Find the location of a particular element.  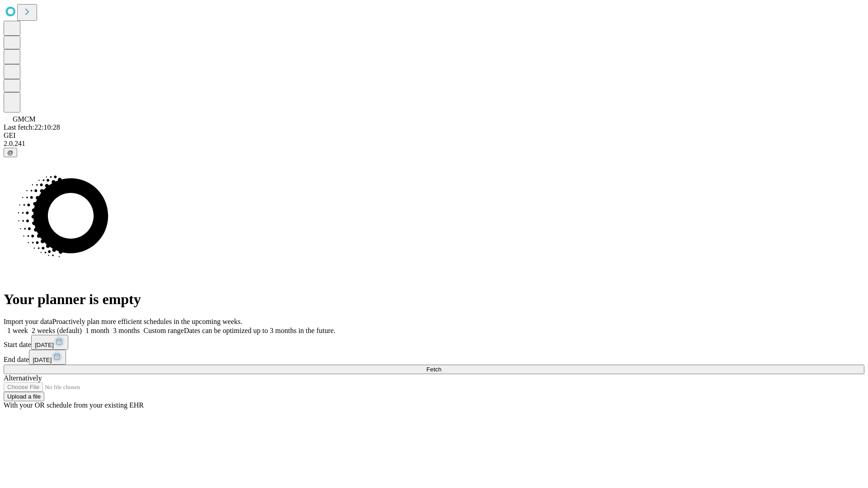

span: GMCM is located at coordinates (24, 119).